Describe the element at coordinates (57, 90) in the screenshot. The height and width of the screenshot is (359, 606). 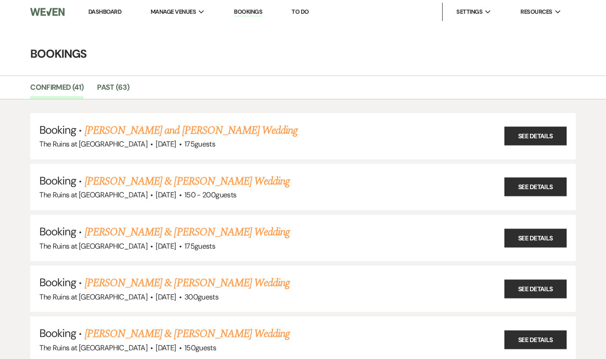
I see `a: Confirmed (41)` at that location.